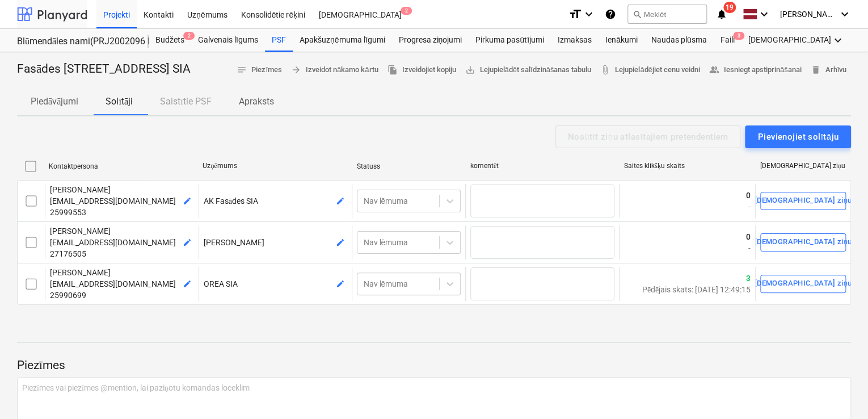 This screenshot has width=868, height=419. I want to click on span: search, so click(637, 14).